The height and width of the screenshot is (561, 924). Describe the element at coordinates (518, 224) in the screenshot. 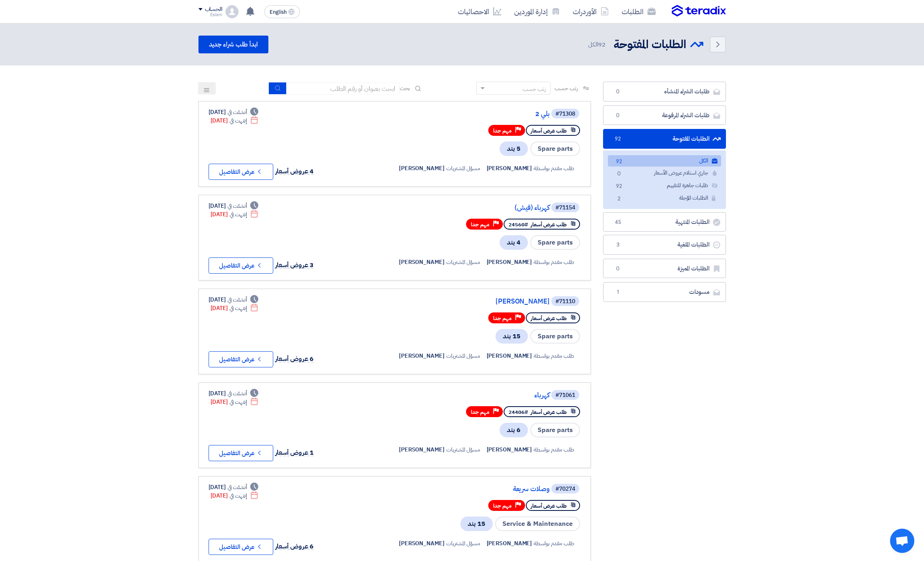

I see `span: #24560` at that location.